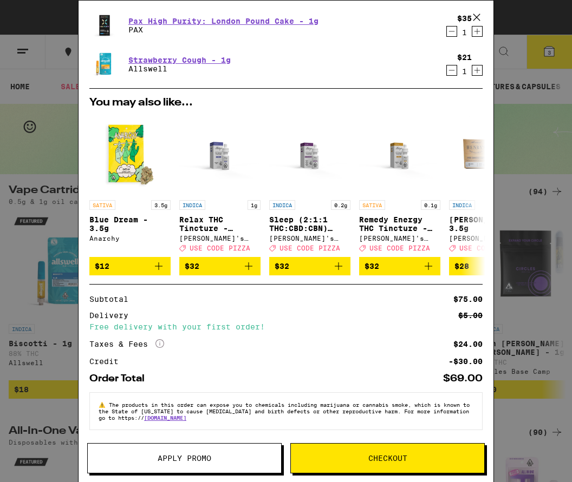  Describe the element at coordinates (400, 224) in the screenshot. I see `p: Remedy Energy THC Tincture - 1000mg` at that location.